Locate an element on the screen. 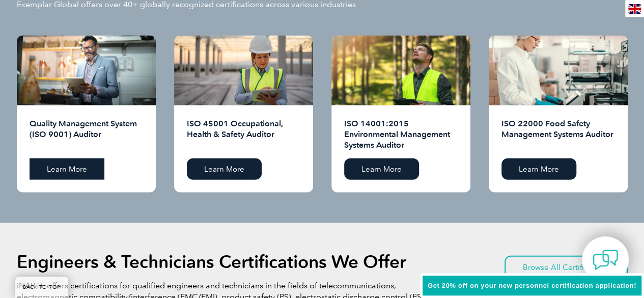  h2: Quality Management System (ISO 9001) Auditor is located at coordinates (86, 135).